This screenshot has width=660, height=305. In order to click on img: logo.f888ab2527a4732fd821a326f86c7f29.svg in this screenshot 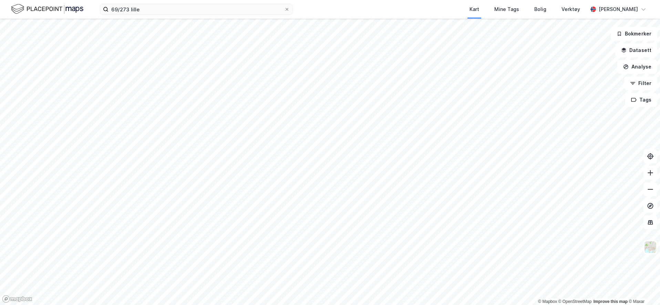, I will do `click(47, 9)`.